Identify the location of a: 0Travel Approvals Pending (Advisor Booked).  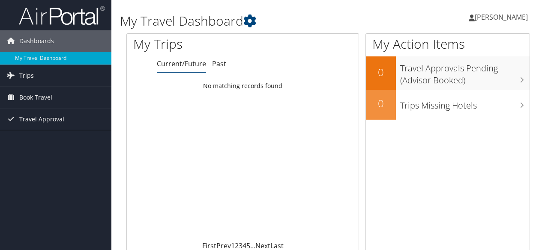
(447, 73).